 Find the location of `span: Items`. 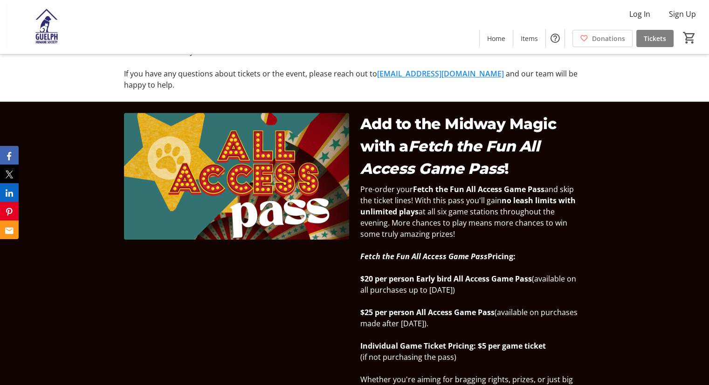

span: Items is located at coordinates (529, 38).